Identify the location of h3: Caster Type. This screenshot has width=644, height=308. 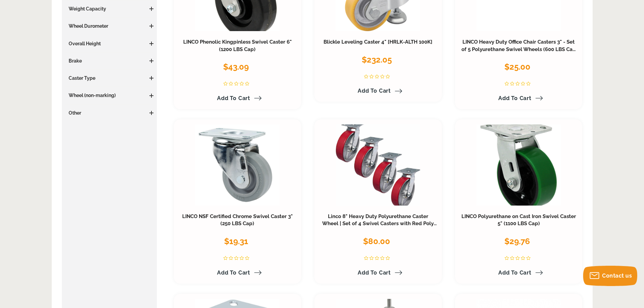
(110, 78).